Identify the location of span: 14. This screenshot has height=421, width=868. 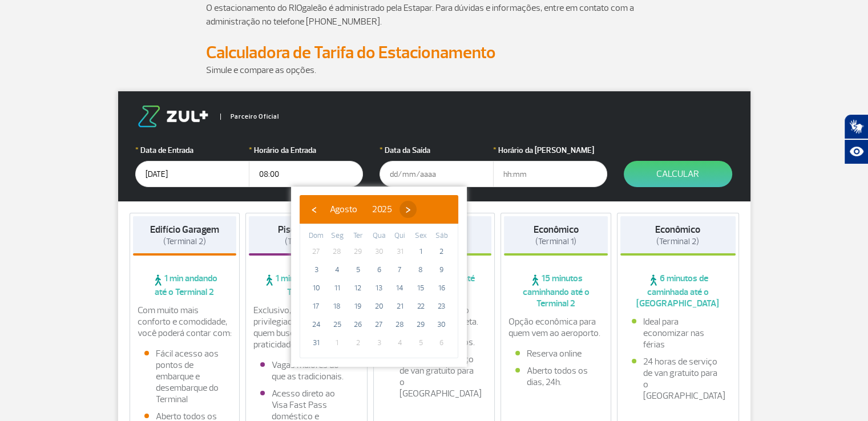
(400, 288).